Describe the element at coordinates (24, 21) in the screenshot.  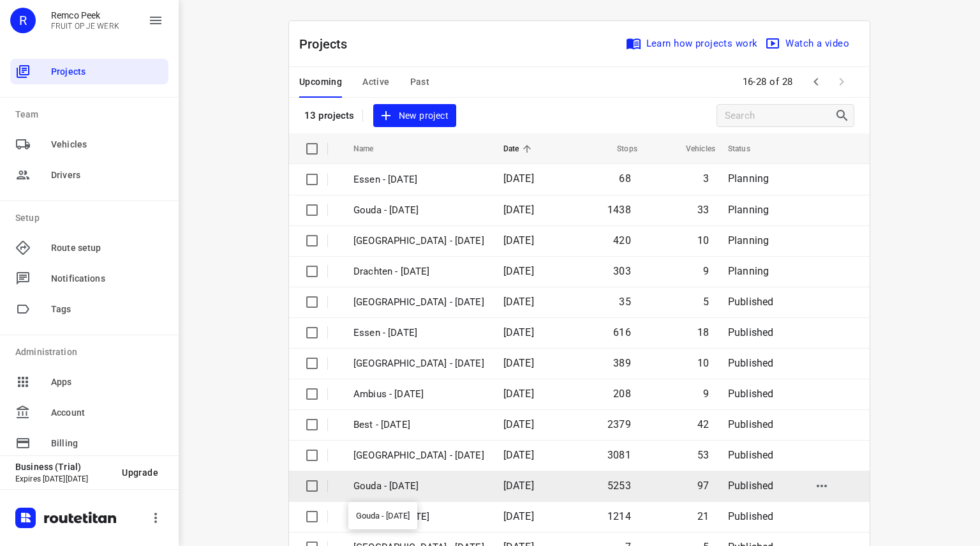
I see `div: R` at that location.